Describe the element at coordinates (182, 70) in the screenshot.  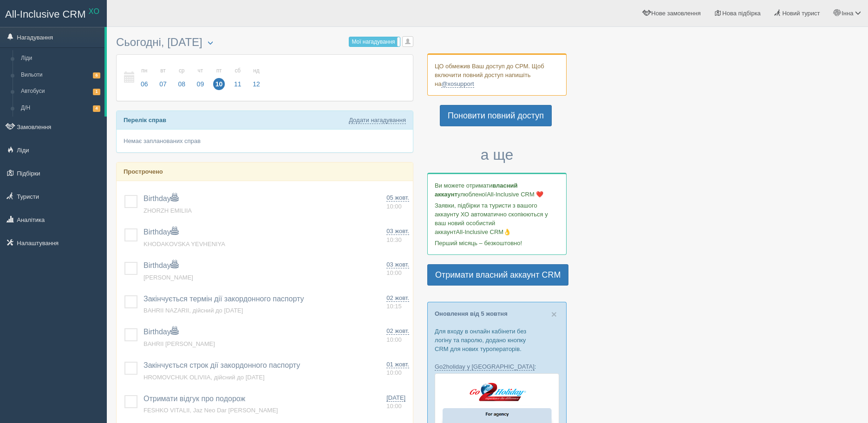
I see `small: ср` at that location.